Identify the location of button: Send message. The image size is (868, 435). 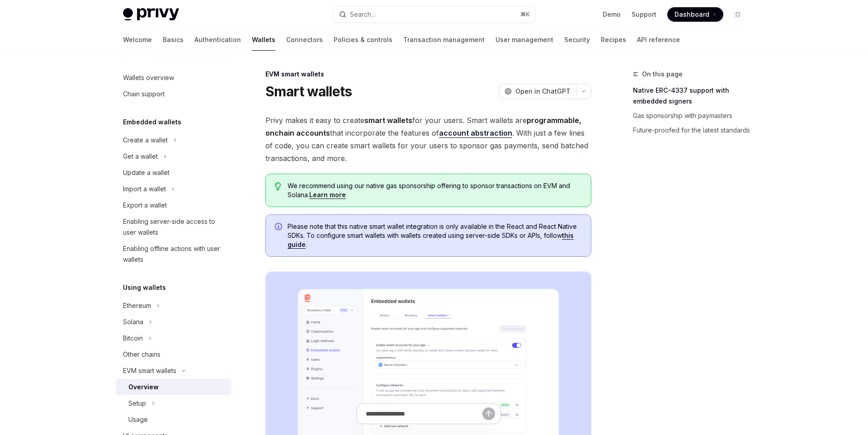
(489, 414).